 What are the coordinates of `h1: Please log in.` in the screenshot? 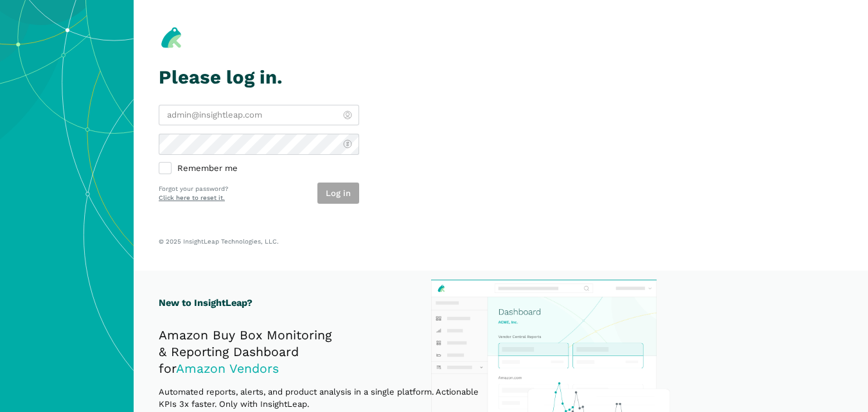 It's located at (259, 77).